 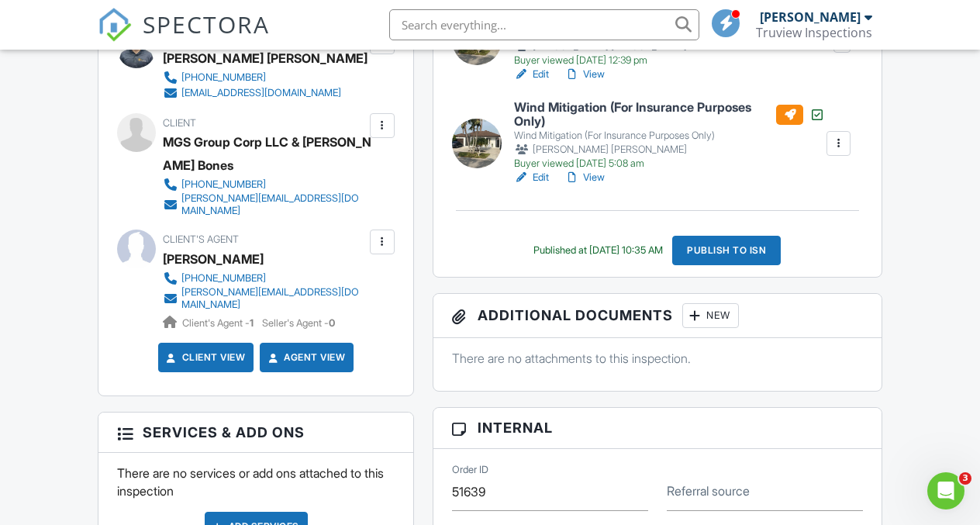 What do you see at coordinates (658, 428) in the screenshot?
I see `h3: Internal` at bounding box center [658, 428].